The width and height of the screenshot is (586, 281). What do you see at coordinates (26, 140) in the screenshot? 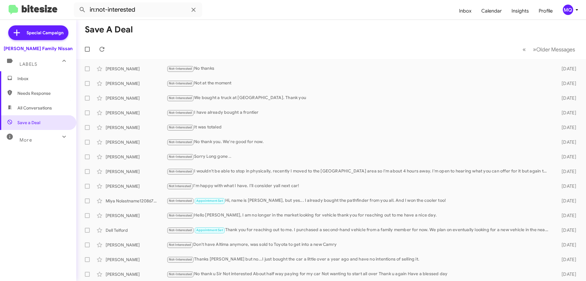
I see `span: More` at bounding box center [26, 140].